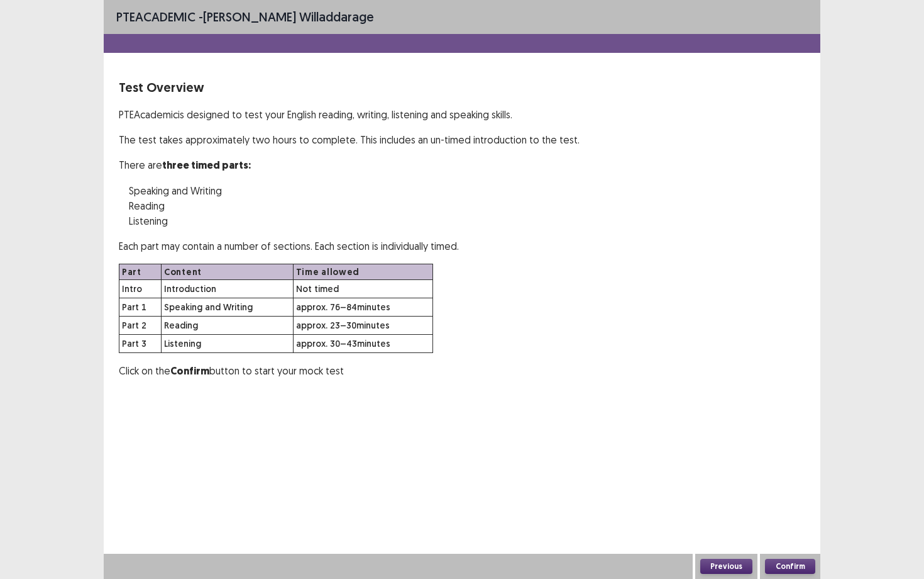 Image resolution: width=924 pixels, height=579 pixels. I want to click on td: approx. 30–43 minutes, so click(363, 344).